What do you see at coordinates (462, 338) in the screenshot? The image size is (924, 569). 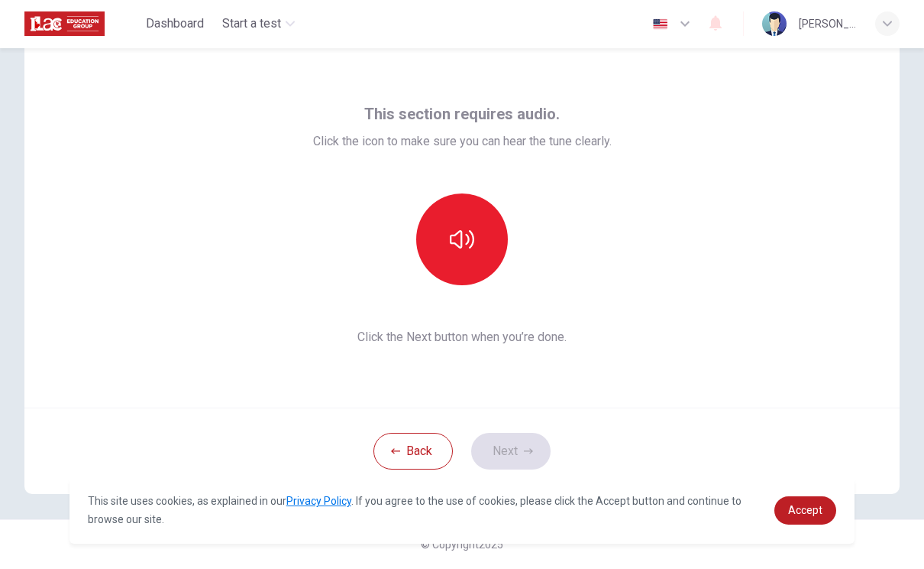 I see `span: Click the Next button when you’re done.` at bounding box center [462, 338].